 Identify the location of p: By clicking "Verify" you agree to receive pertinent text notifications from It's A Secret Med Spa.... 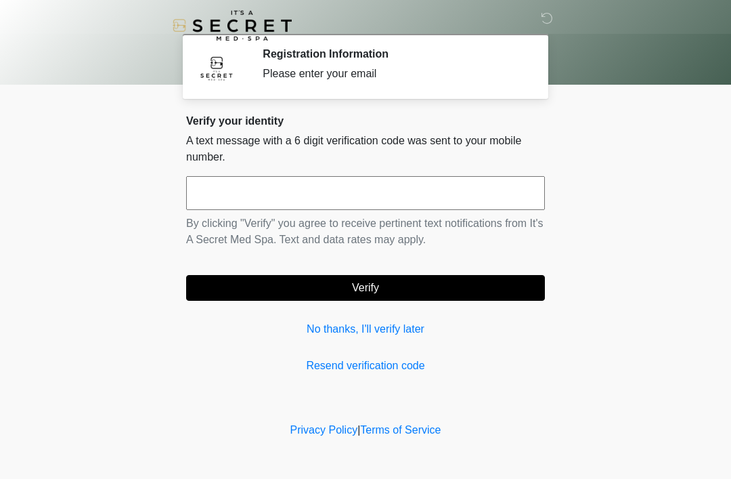
(366, 232).